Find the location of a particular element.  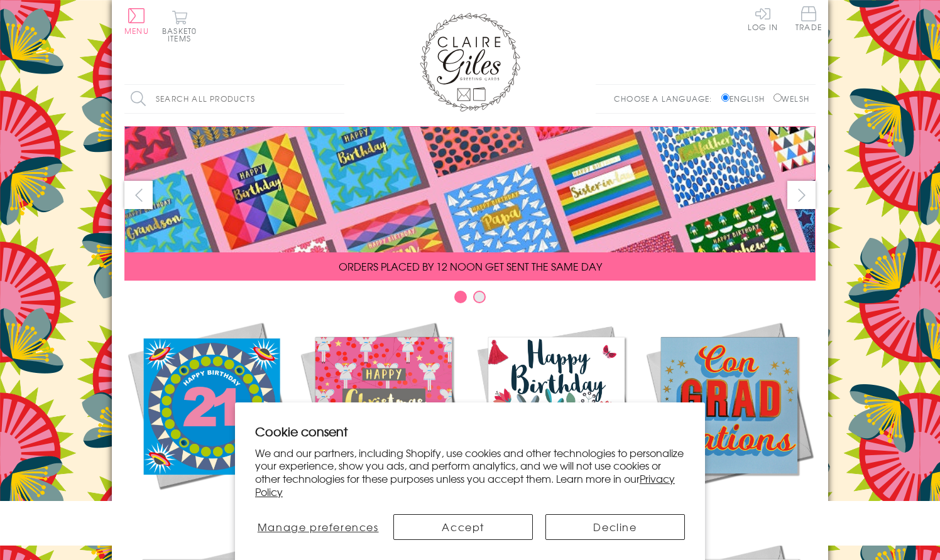

a: Privacy Policy is located at coordinates (465, 485).